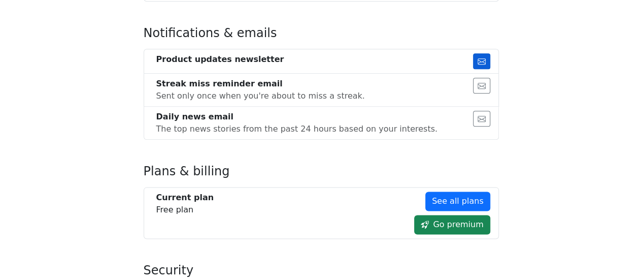  I want to click on div: Streak miss reminder email, so click(260, 84).